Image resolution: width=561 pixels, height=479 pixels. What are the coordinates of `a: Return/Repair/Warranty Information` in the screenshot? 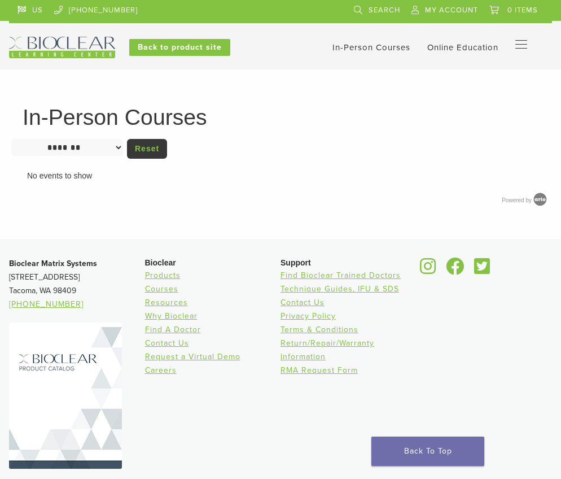 It's located at (327, 349).